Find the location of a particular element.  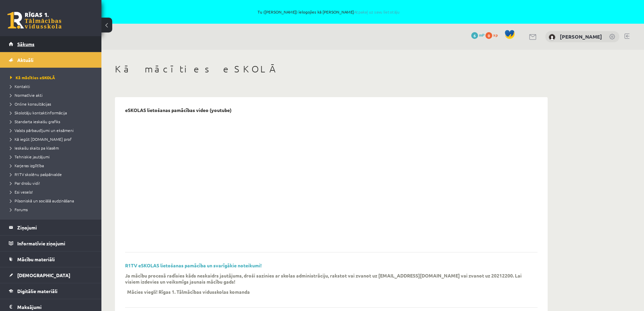

span: Mācību materiāli is located at coordinates (36, 259).